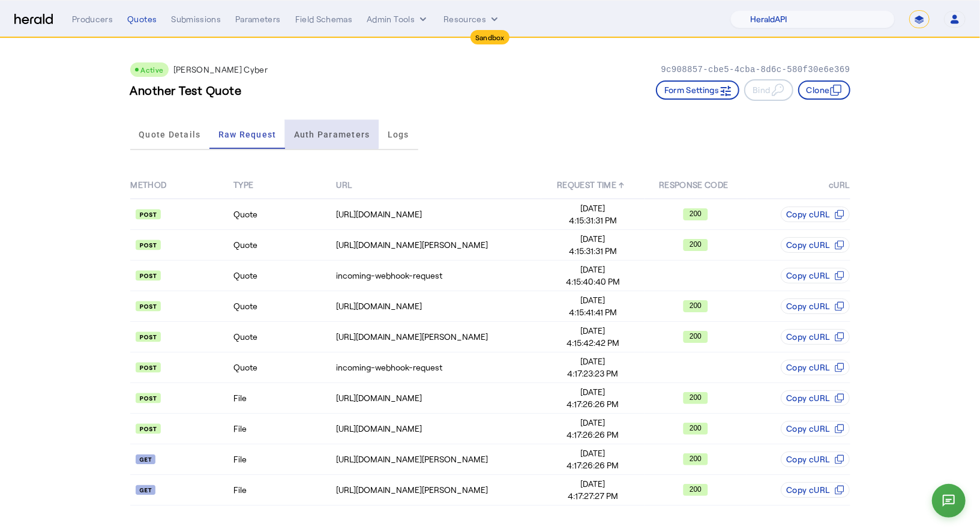 The height and width of the screenshot is (532, 980). What do you see at coordinates (593, 282) in the screenshot?
I see `span: 4:15:40:40 PM` at bounding box center [593, 282].